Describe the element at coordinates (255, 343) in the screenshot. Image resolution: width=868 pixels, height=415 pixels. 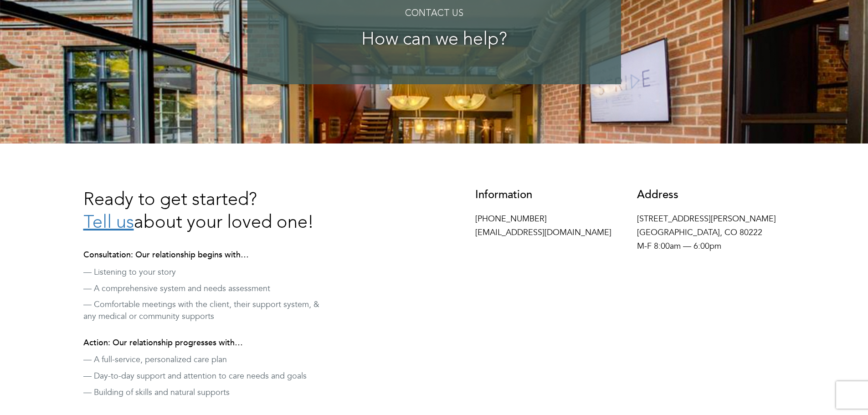
I see `h4: Action: Our relationship progresses with…` at that location.